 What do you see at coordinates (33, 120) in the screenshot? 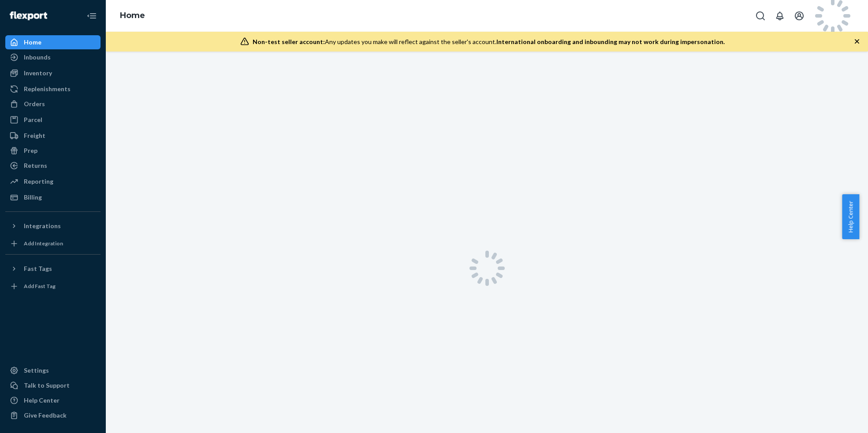
I see `div: Parcel` at bounding box center [33, 120].